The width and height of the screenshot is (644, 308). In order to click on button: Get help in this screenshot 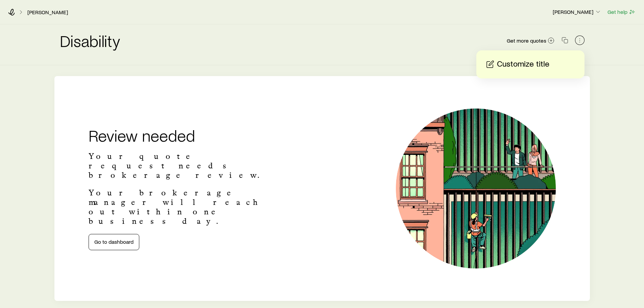, I will do `click(622, 12)`.